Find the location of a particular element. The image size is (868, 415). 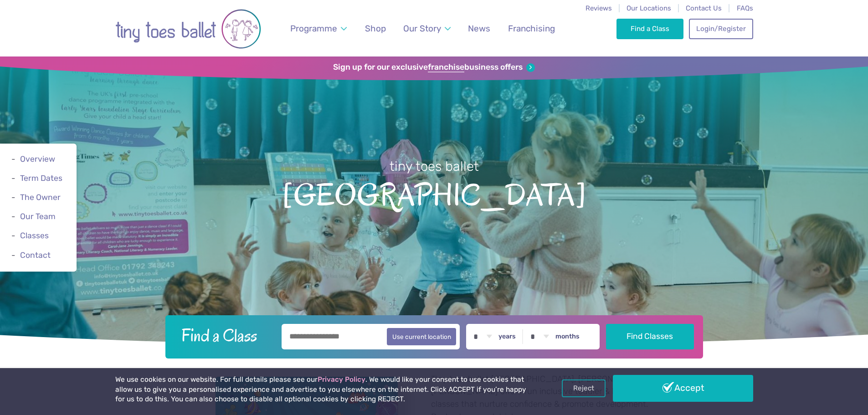

span: Reviews is located at coordinates (599, 8).